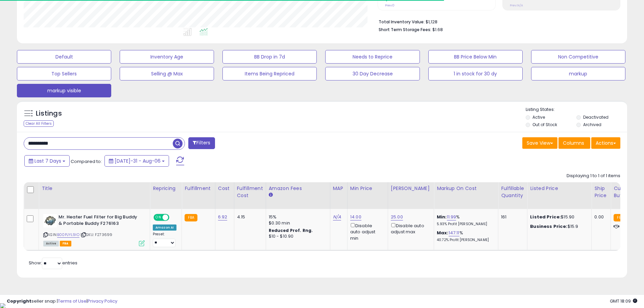 This screenshot has height=308, width=644. I want to click on div: Amazon AI, so click(165, 227).